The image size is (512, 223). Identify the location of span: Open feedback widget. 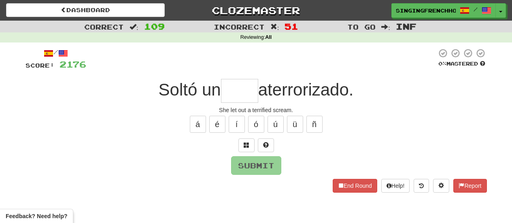
(36, 216).